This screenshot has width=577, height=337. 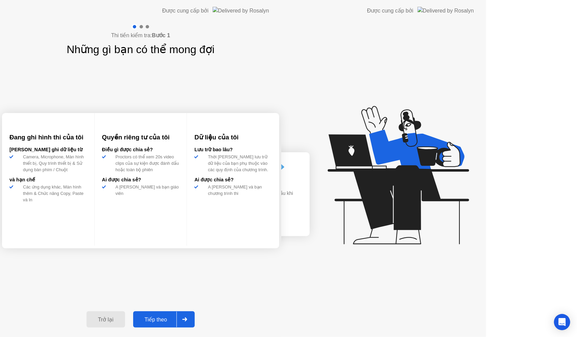 What do you see at coordinates (233, 150) in the screenshot?
I see `div: Lưu trữ bao lâu?` at bounding box center [233, 150].